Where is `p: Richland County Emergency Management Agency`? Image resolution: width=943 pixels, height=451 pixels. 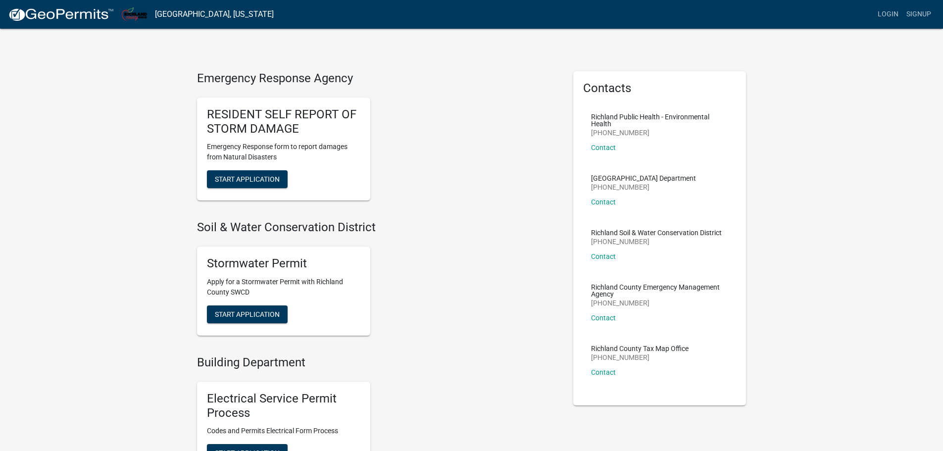 p: Richland County Emergency Management Agency is located at coordinates (660, 290).